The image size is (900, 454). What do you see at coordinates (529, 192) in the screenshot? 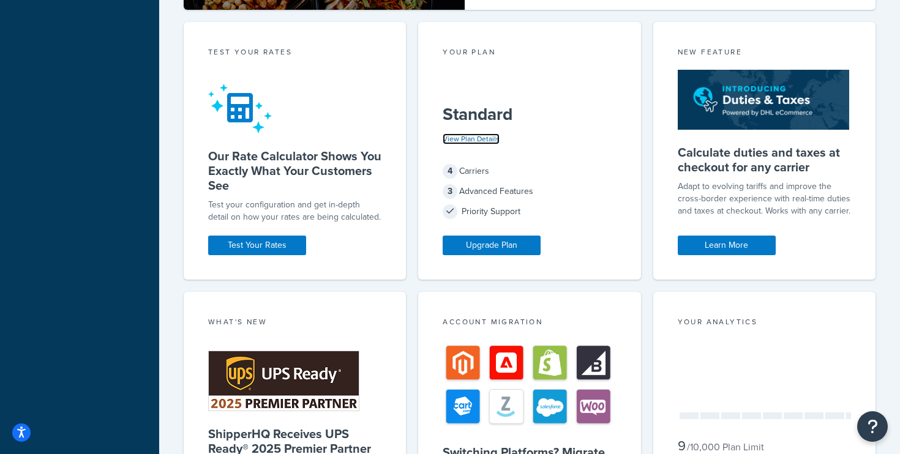
I see `div: Advanced Features` at bounding box center [529, 192].